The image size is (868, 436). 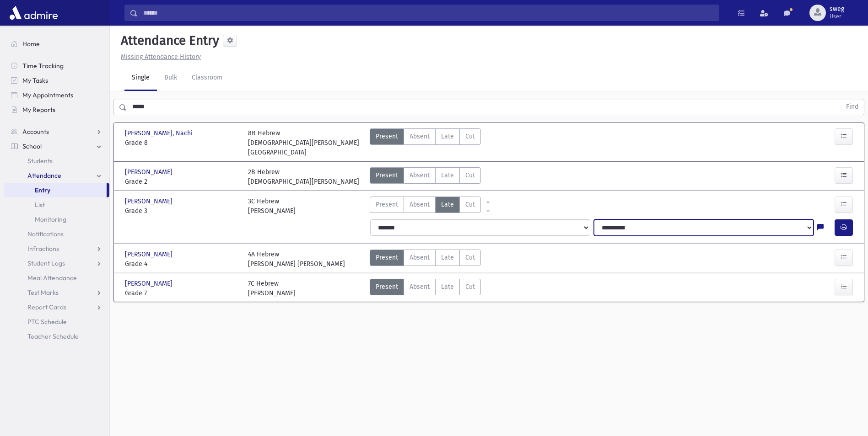 What do you see at coordinates (56, 110) in the screenshot?
I see `a: My Reports` at bounding box center [56, 110].